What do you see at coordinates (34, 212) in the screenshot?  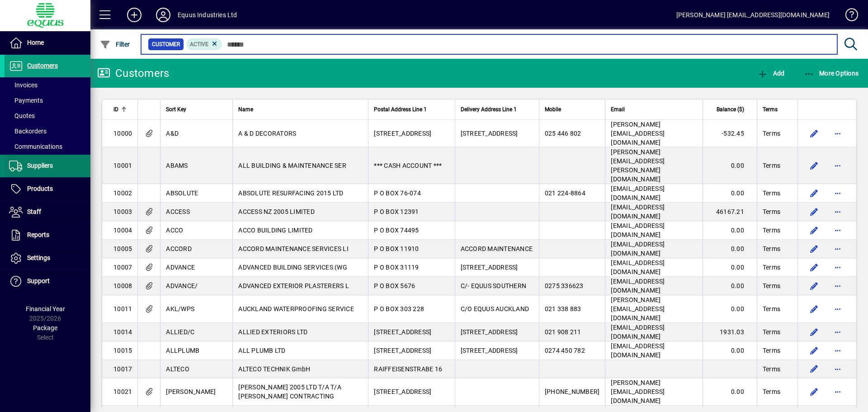 I see `span: Staff` at bounding box center [34, 212].